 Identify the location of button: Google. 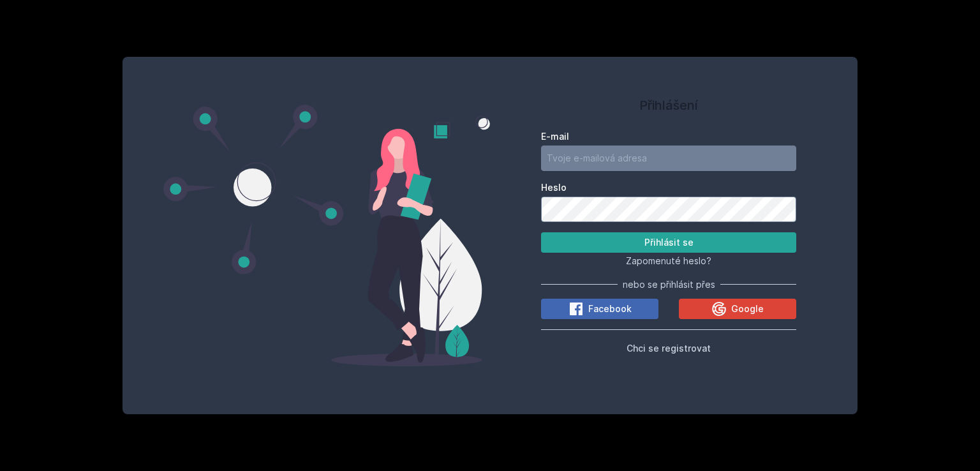
(737, 309).